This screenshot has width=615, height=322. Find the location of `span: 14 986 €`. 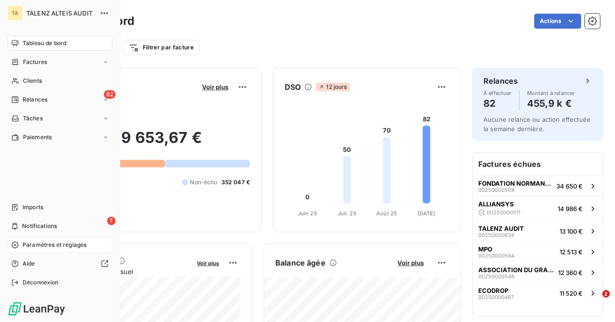

span: 14 986 € is located at coordinates (570, 209).